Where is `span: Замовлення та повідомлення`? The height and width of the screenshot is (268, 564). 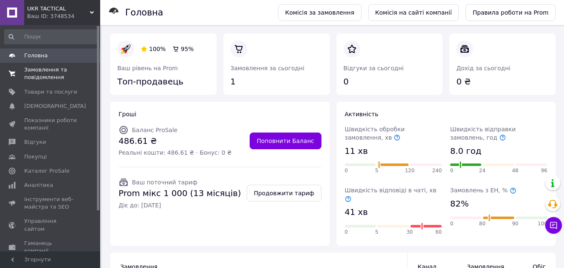
span: Замовлення та повідомлення is located at coordinates (51, 73).